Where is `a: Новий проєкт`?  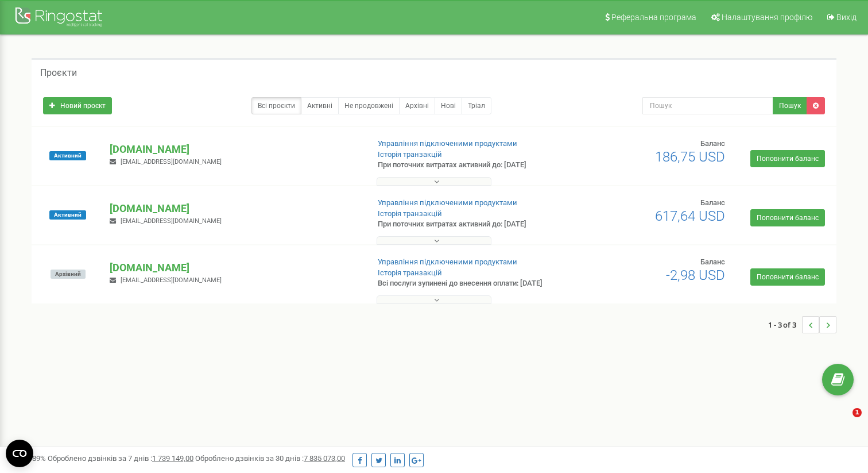
a: Новий проєкт is located at coordinates (78, 106).